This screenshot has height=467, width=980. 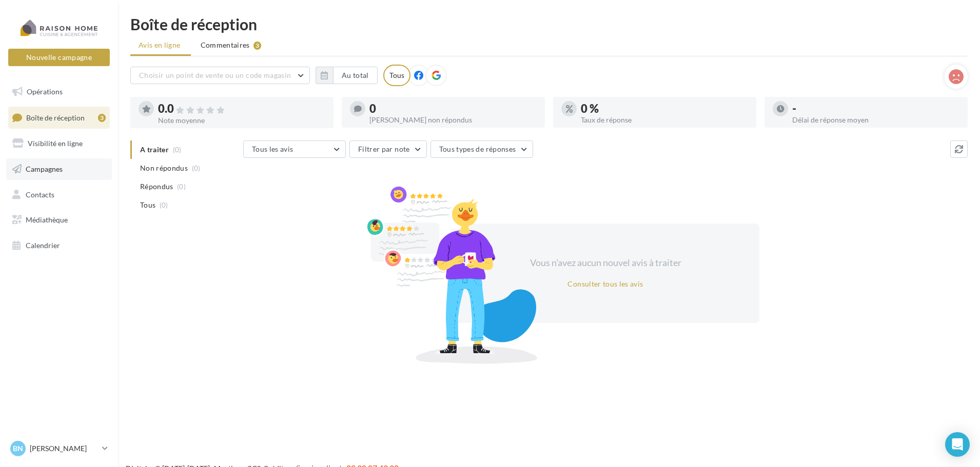 What do you see at coordinates (44, 92) in the screenshot?
I see `span: Opérations` at bounding box center [44, 92].